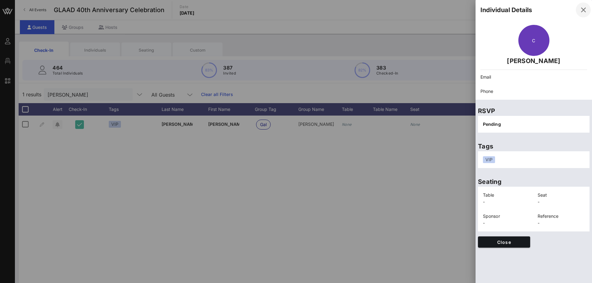 The width and height of the screenshot is (592, 283). Describe the element at coordinates (533, 91) in the screenshot. I see `p: Phone` at that location.